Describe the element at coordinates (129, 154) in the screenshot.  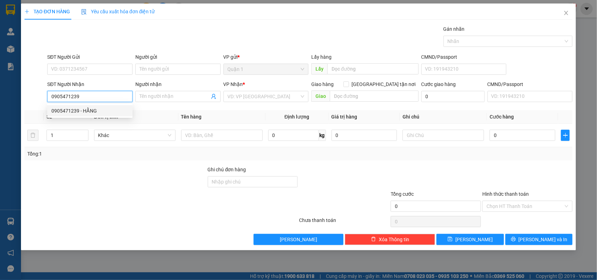
I see `div: Tổng: 1` at that location.